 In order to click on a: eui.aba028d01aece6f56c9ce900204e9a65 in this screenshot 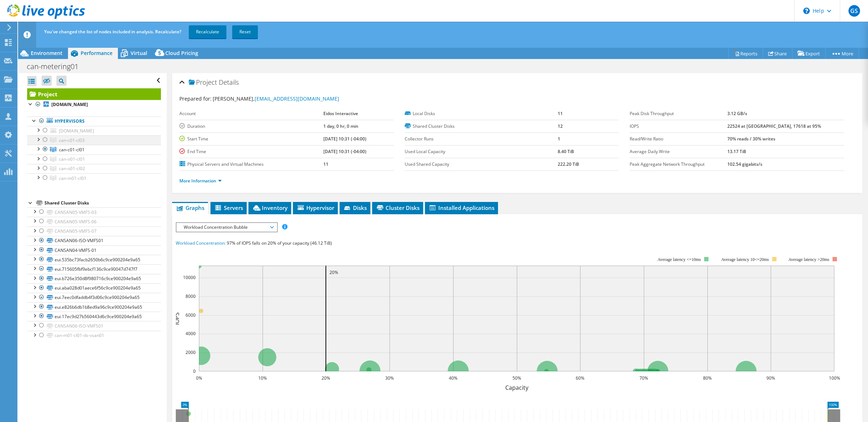, I will do `click(94, 288)`.